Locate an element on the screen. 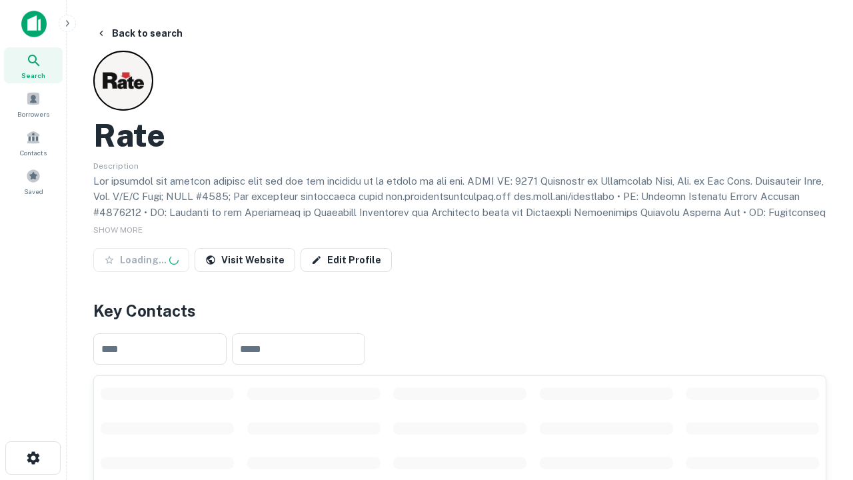  a: Contacts is located at coordinates (33, 143).